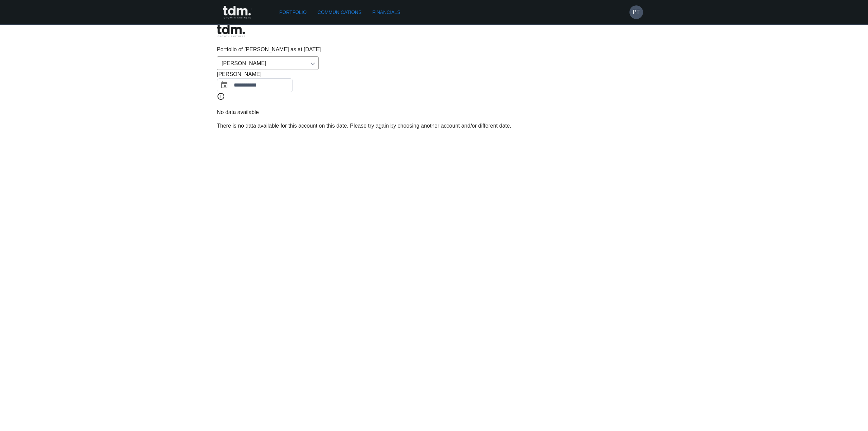  Describe the element at coordinates (636, 12) in the screenshot. I see `button: PT` at that location.